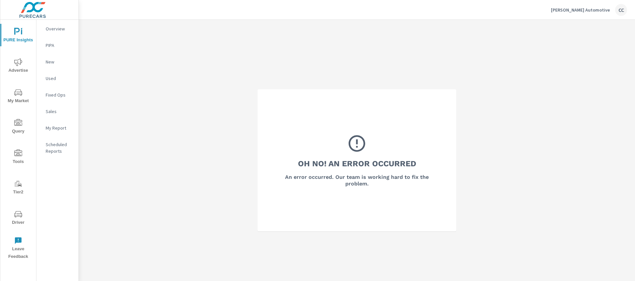 Image resolution: width=635 pixels, height=281 pixels. Describe the element at coordinates (357, 181) in the screenshot. I see `h6: An error occurred. Our team is working hard to fix the problem.` at that location.